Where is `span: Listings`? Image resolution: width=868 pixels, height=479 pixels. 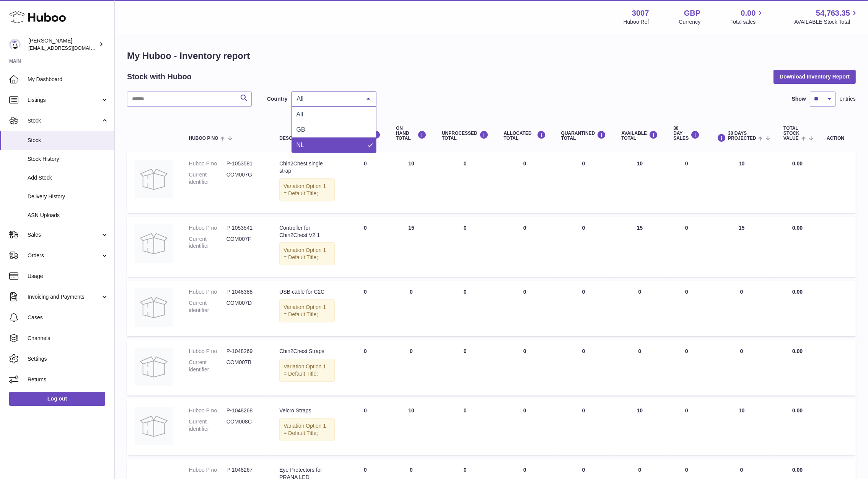
span: Listings is located at coordinates (64, 100).